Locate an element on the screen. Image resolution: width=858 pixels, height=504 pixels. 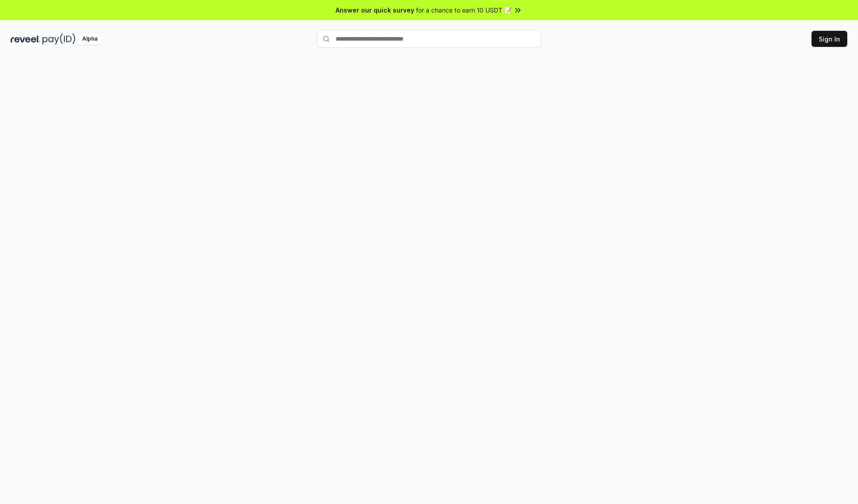
div: Alpha is located at coordinates (89, 39).